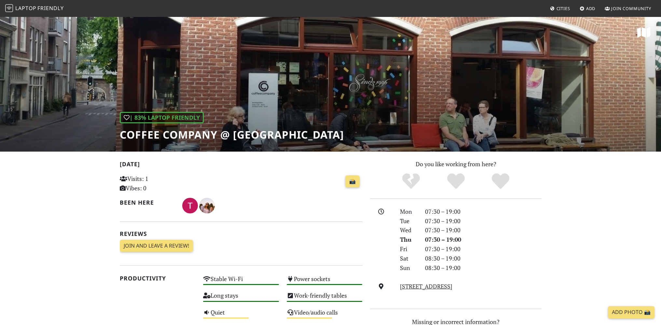 This screenshot has height=325, width=661. I want to click on div: Power sockets, so click(325, 282).